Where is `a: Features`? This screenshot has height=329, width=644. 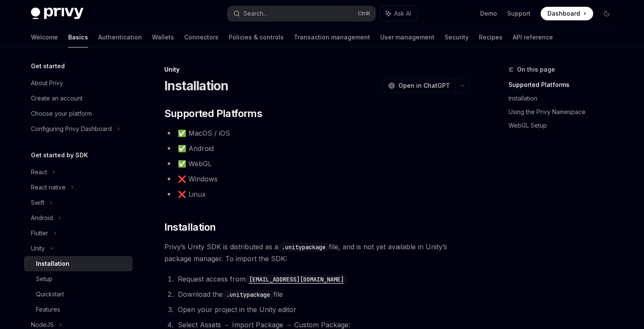
a: Features is located at coordinates (78, 310).